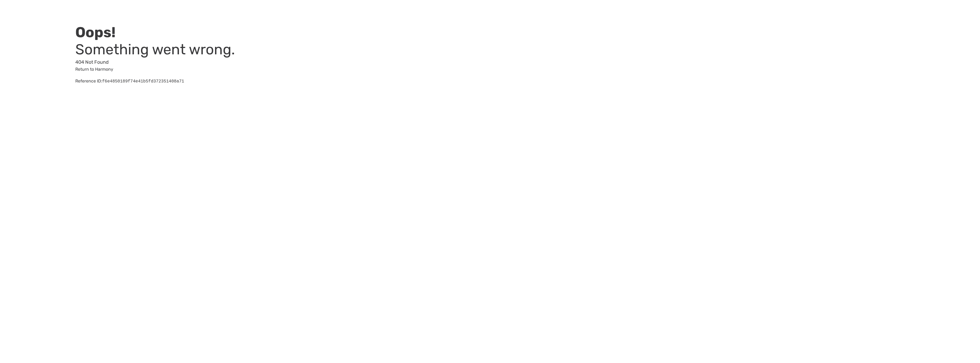 Image resolution: width=980 pixels, height=363 pixels. I want to click on div: Reference ID:, so click(264, 81).